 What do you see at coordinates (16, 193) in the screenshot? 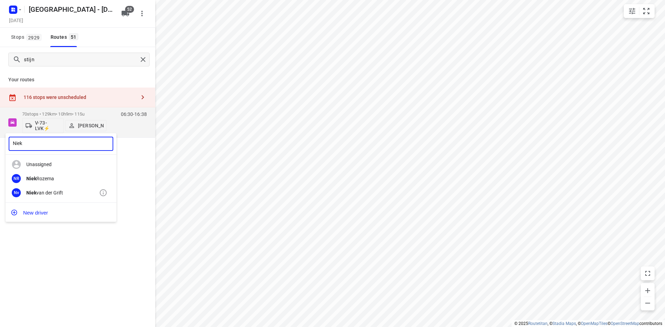
I see `div: Nv` at bounding box center [16, 193].